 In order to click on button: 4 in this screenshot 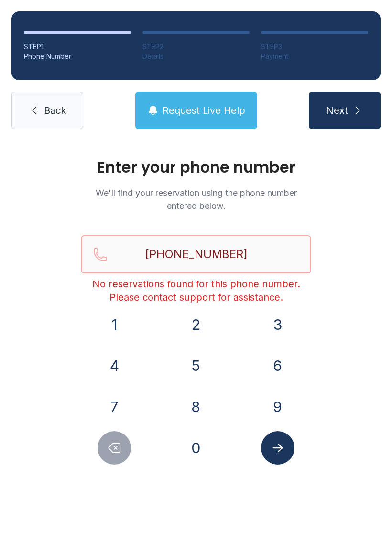, I will do `click(114, 366)`.